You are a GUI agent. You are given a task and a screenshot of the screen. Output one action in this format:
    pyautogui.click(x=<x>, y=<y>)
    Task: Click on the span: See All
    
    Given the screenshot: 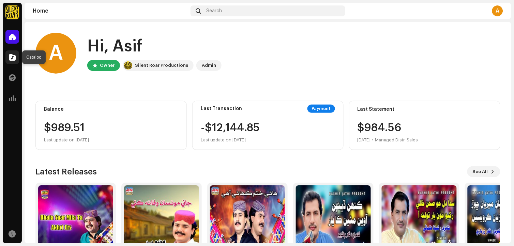 What is the action you would take?
    pyautogui.click(x=480, y=172)
    